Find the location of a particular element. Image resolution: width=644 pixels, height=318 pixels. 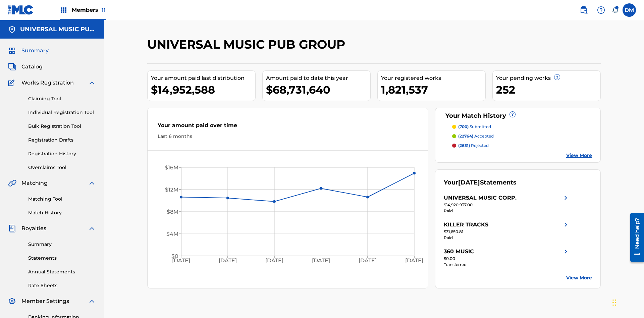

span: Catalog is located at coordinates (32, 66).